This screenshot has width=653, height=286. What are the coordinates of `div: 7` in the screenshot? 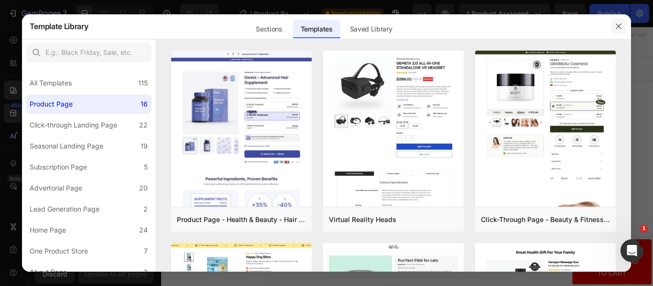 It's located at (146, 251).